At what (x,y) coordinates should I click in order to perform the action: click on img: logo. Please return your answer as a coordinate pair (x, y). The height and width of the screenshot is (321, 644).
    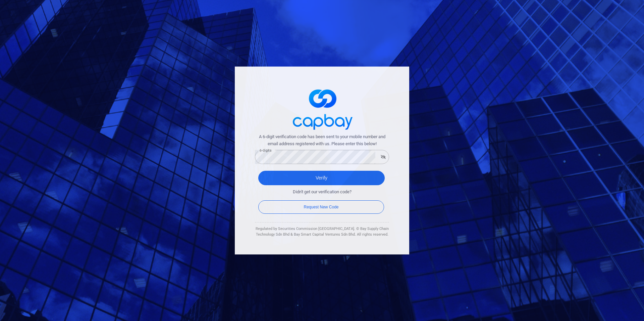
    Looking at the image, I should click on (322, 108).